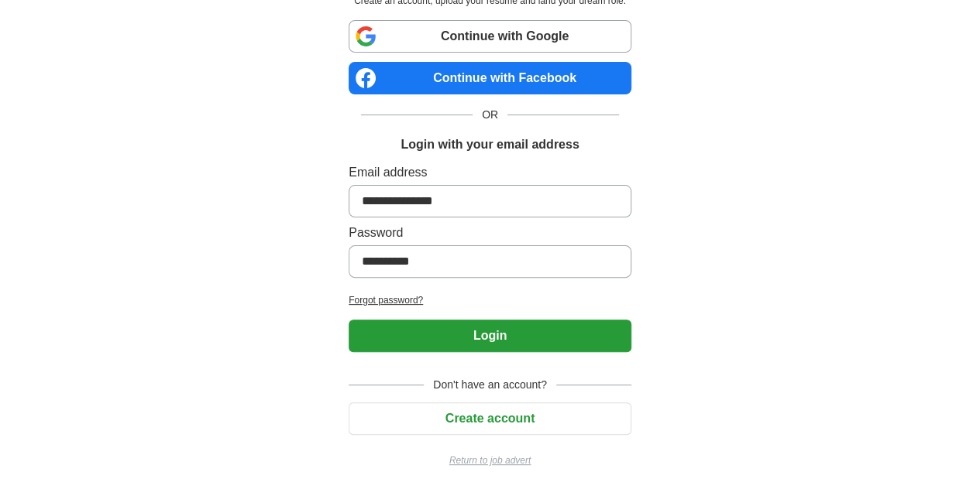 The image size is (980, 489). Describe the element at coordinates (489, 418) in the screenshot. I see `a: Create account` at that location.